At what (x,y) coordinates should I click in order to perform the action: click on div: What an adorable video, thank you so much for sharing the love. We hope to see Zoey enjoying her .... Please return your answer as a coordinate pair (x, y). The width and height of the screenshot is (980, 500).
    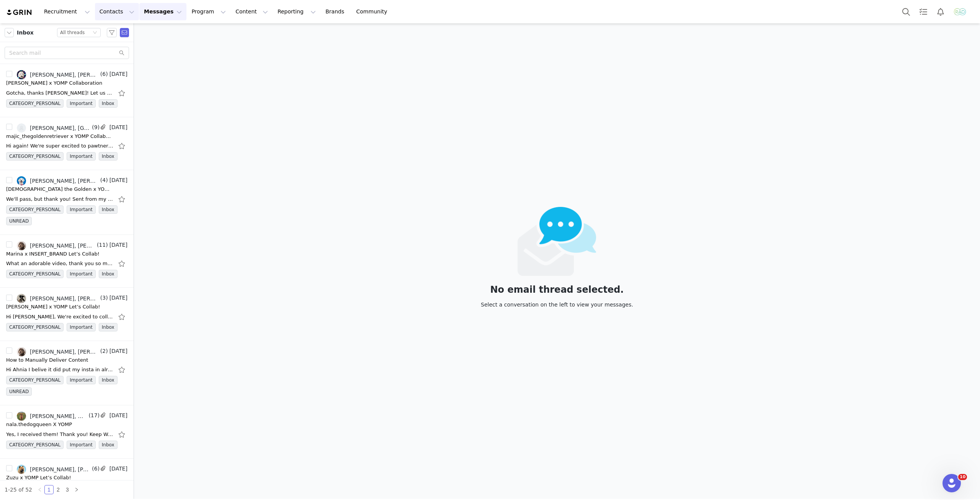
    Looking at the image, I should click on (59, 263).